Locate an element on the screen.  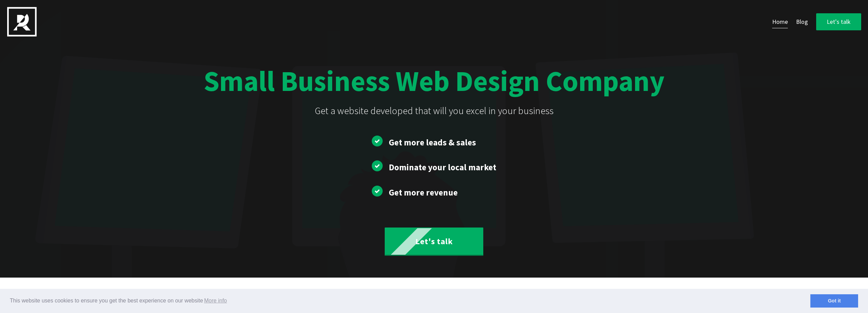
span: Get more revenue is located at coordinates (423, 192).